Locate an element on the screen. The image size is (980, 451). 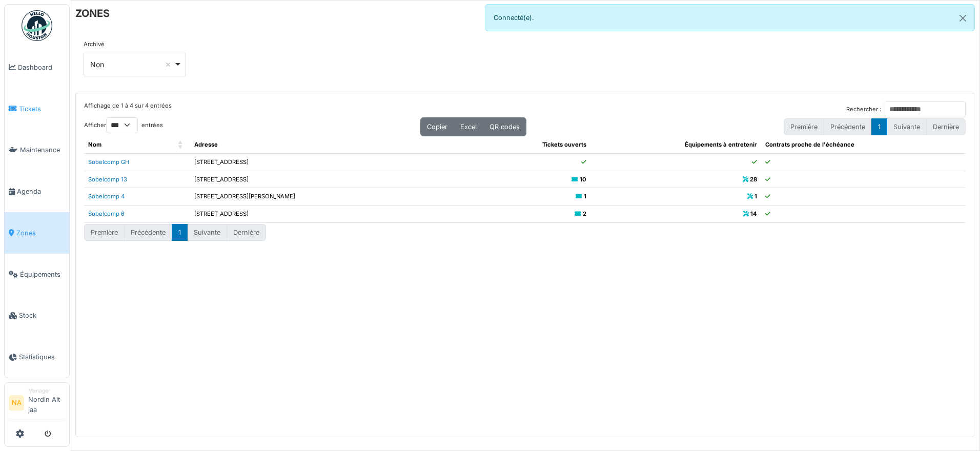
a: Statistiques is located at coordinates (37, 356).